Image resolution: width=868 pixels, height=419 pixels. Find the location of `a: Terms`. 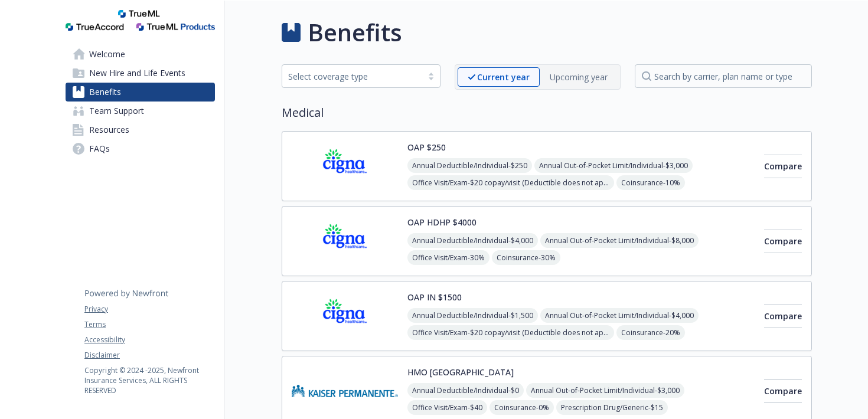

a: Terms is located at coordinates (150, 325).